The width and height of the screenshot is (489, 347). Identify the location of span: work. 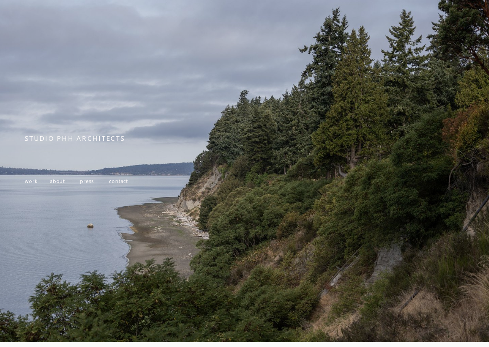
(31, 181).